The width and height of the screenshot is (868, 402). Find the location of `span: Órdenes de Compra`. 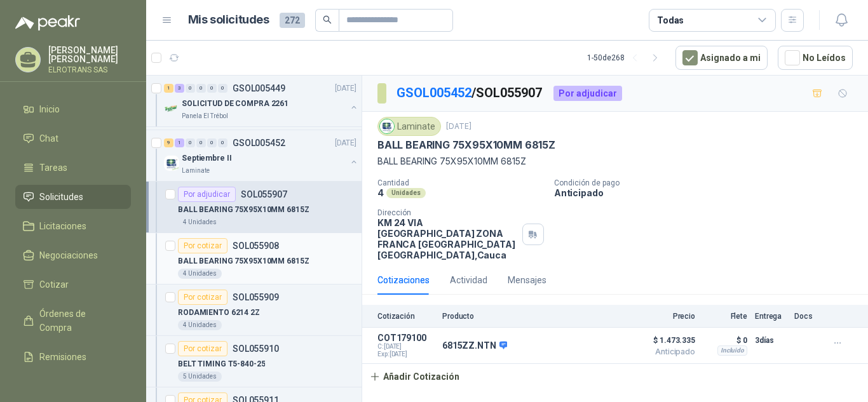

span: Órdenes de Compra is located at coordinates (79, 320).